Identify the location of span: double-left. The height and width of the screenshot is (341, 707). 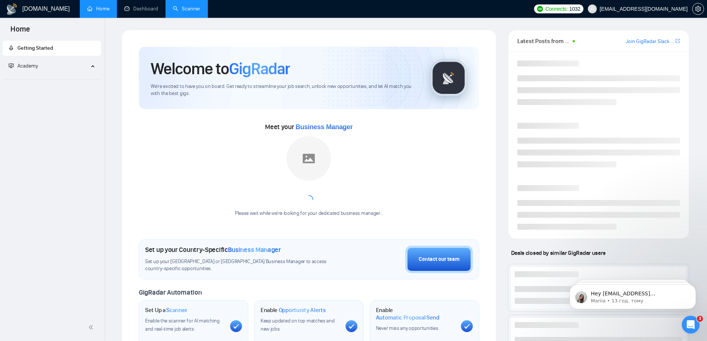
(92, 327).